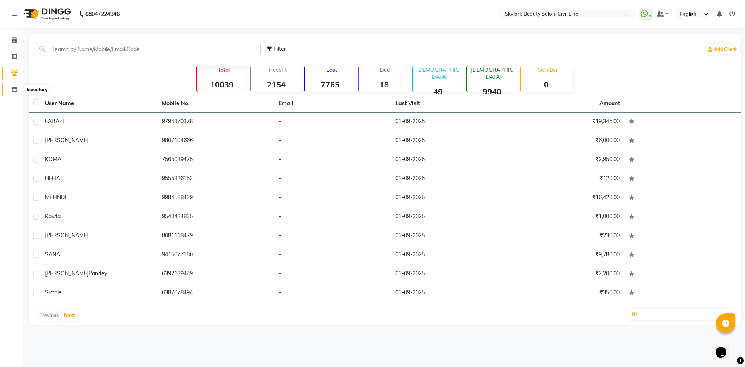 This screenshot has width=745, height=367. I want to click on td: 9794370378, so click(215, 122).